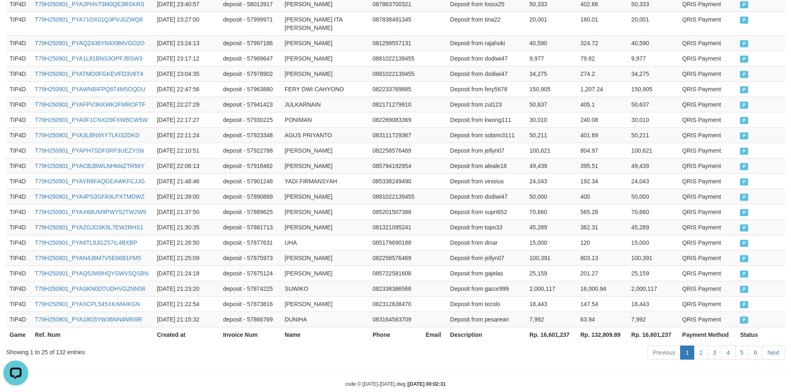  Describe the element at coordinates (602, 227) in the screenshot. I see `td: 362.31` at that location.